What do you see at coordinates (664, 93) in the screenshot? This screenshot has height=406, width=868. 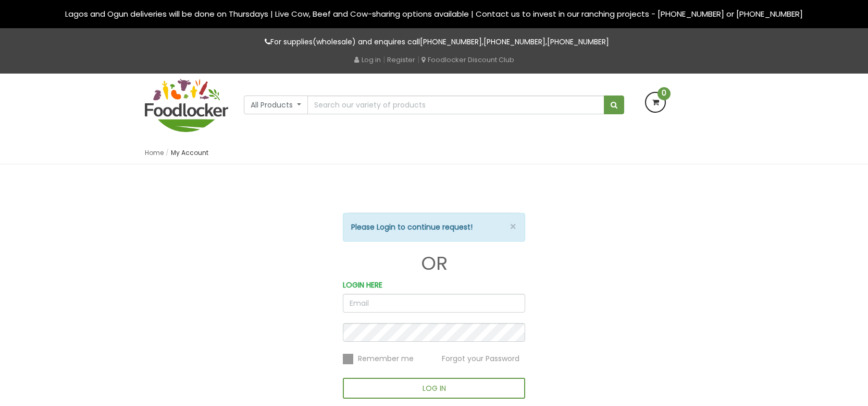 I see `span: 0` at bounding box center [664, 93].